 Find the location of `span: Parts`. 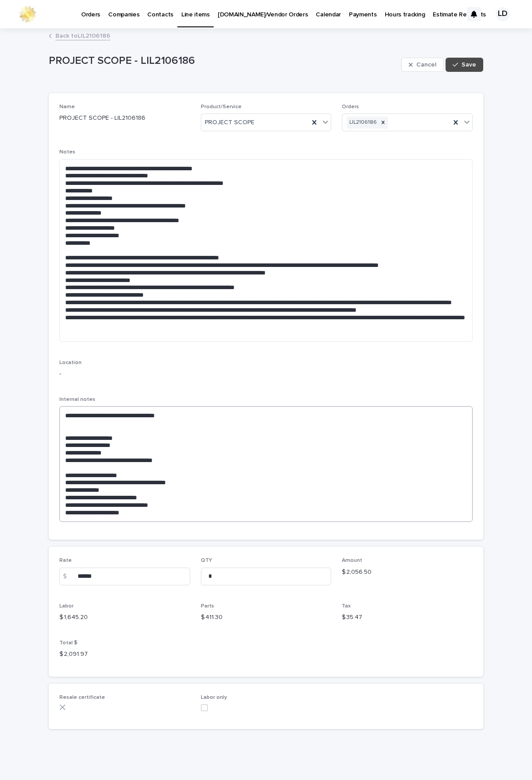

span: Parts is located at coordinates (207, 606).